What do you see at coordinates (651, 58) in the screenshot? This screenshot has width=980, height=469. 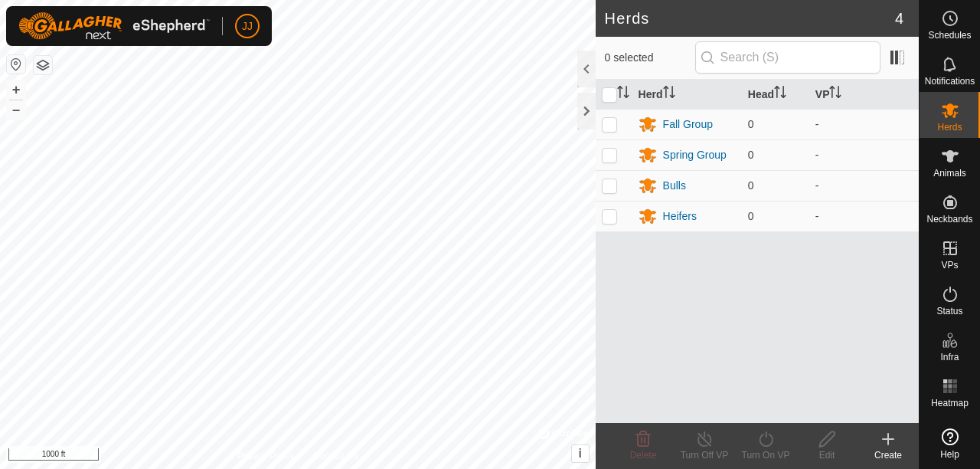 I see `span: 0 selected` at bounding box center [651, 58].